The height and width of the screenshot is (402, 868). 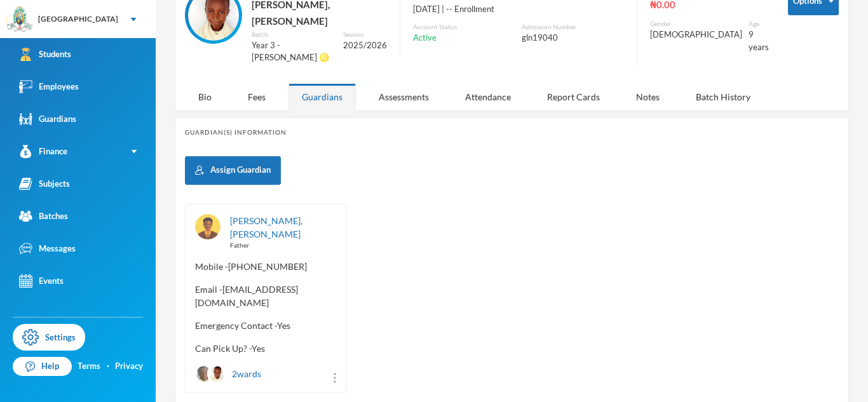 What do you see at coordinates (759, 23) in the screenshot?
I see `div: Age` at bounding box center [759, 23].